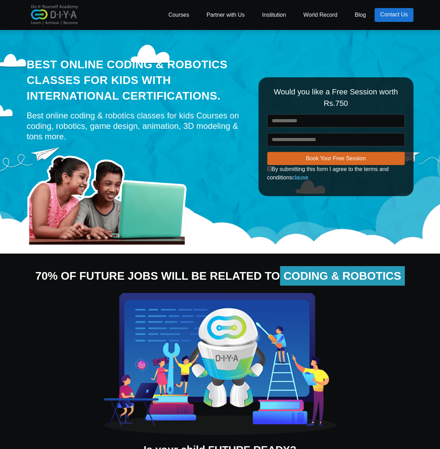 This screenshot has width=440, height=449. Describe the element at coordinates (220, 364) in the screenshot. I see `img: slide-2-image.png` at that location.